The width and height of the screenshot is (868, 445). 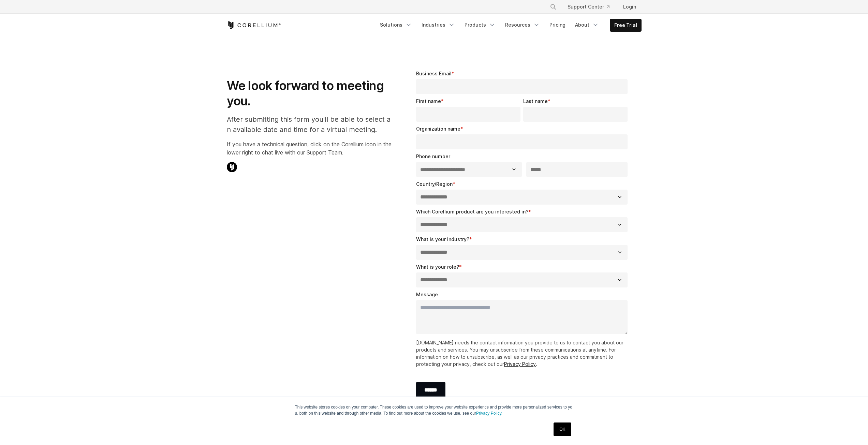 What do you see at coordinates (557, 25) in the screenshot?
I see `a: Pricing` at bounding box center [557, 25].